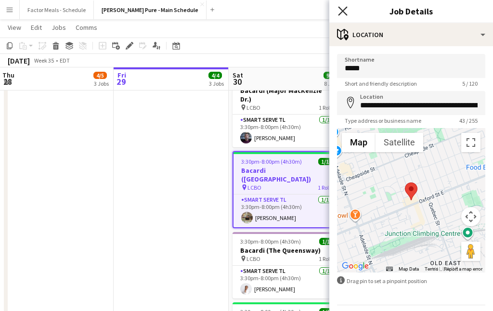 The width and height of the screenshot is (493, 311). I want to click on app-job-card: 3:30pm-8:00pm (4h30m)1/1Bacardi (Major MacKenzie Dr.) LCBO1 RoleSmart Serve TL1/13:30pm-8:00pm (4..., so click(287, 110).